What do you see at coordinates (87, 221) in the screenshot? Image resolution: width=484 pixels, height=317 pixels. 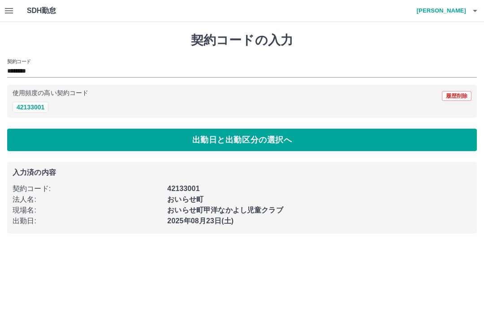 I see `p: 出勤日 :` at bounding box center [87, 221].